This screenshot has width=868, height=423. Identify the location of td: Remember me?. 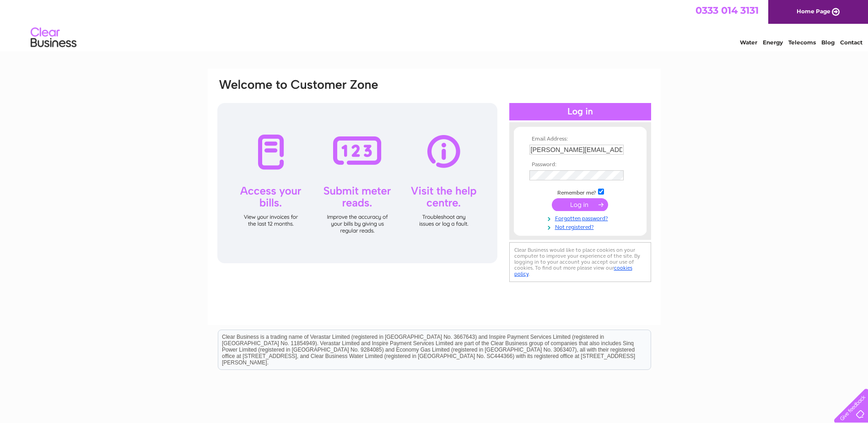
(580, 192).